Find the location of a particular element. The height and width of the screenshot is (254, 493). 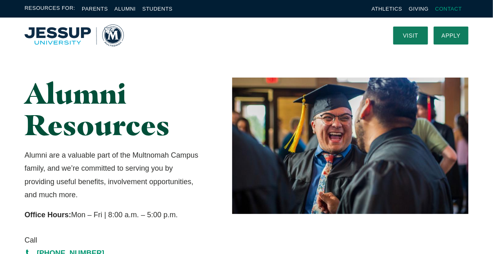

a: Home is located at coordinates (74, 36).